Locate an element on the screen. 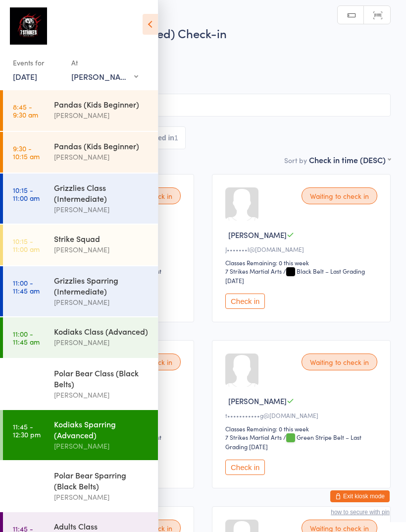  div: At is located at coordinates (104, 62).